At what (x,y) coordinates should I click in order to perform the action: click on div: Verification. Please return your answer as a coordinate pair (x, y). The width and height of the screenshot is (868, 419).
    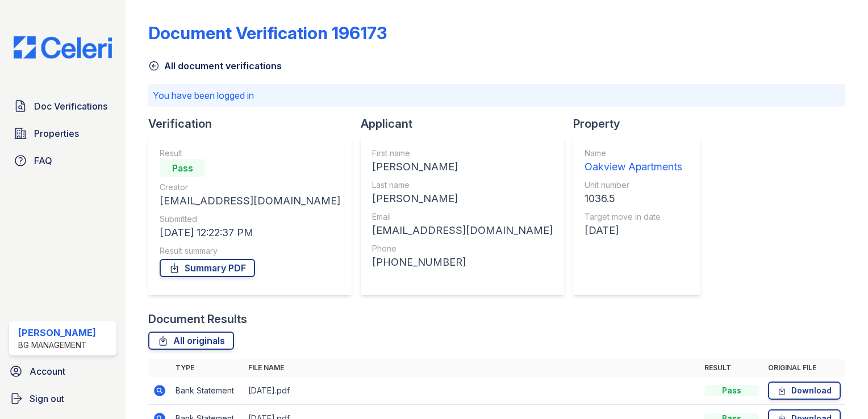
    Looking at the image, I should click on (254, 124).